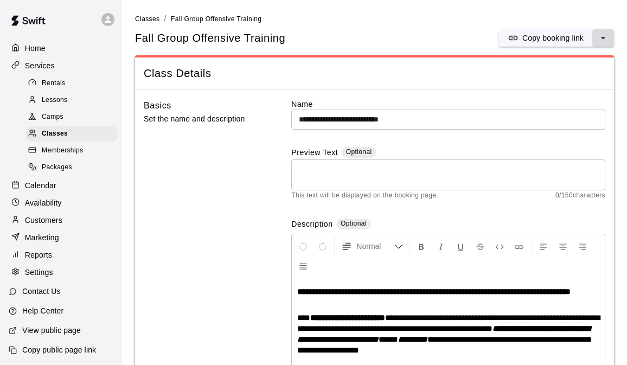  Describe the element at coordinates (52, 330) in the screenshot. I see `p: View public page` at that location.